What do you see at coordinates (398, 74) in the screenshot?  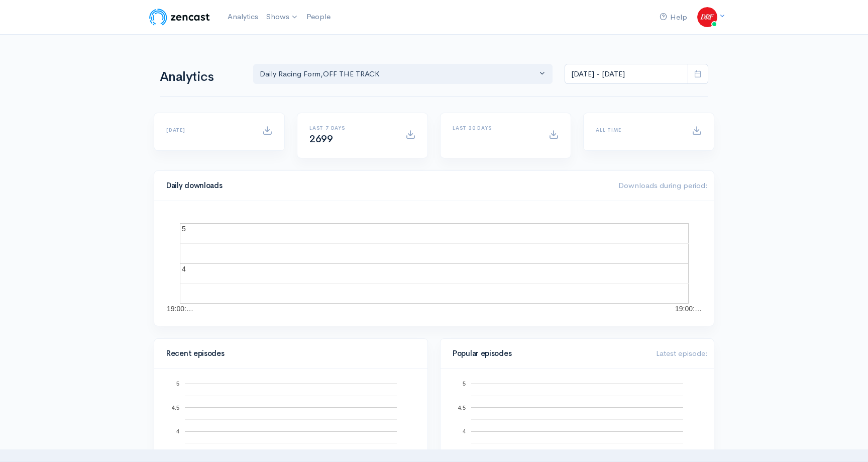 I see `div: Daily Racing Form , OFF THE TRACK` at bounding box center [398, 74].